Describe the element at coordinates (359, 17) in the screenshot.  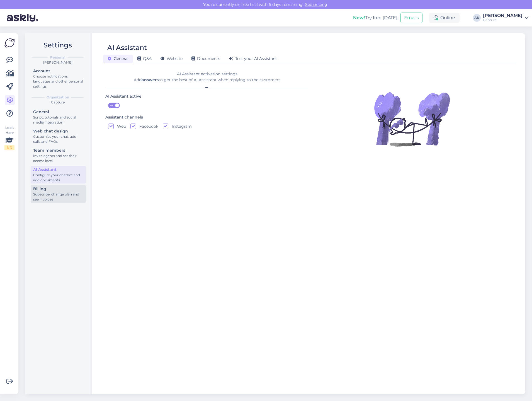
I see `b: New!` at that location.